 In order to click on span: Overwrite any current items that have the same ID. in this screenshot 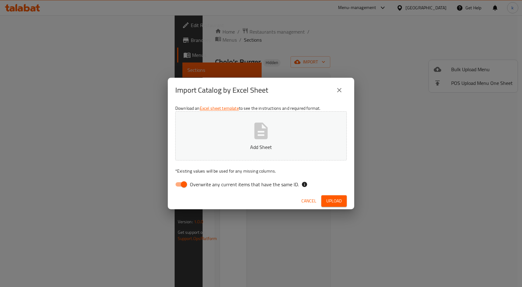, I will do `click(244, 184)`.